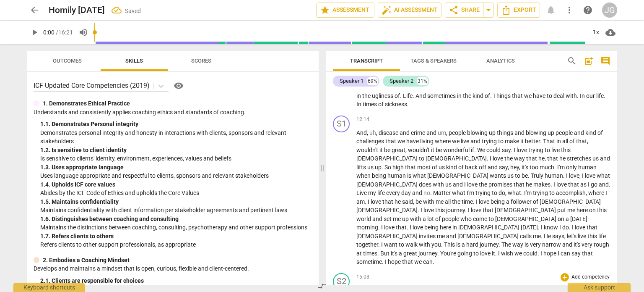 Image resolution: width=644 pixels, height=292 pixels. Describe the element at coordinates (489, 10) in the screenshot. I see `button: Sharing summary` at that location.